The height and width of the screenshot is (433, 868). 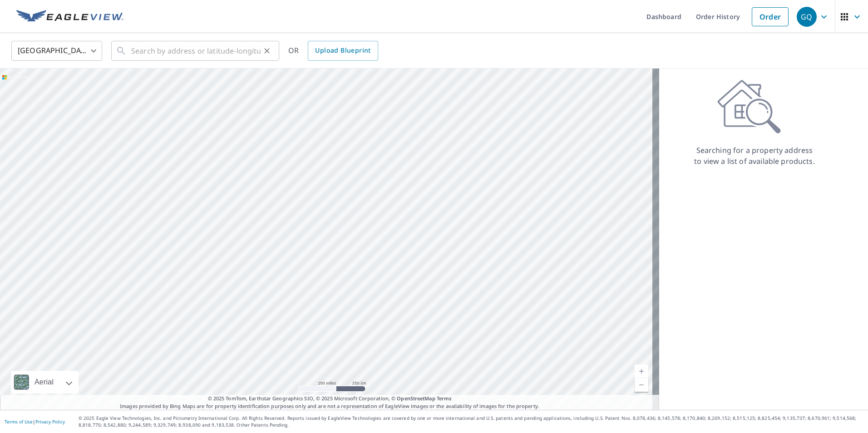 What do you see at coordinates (267, 51) in the screenshot?
I see `button: Clear` at bounding box center [267, 51].